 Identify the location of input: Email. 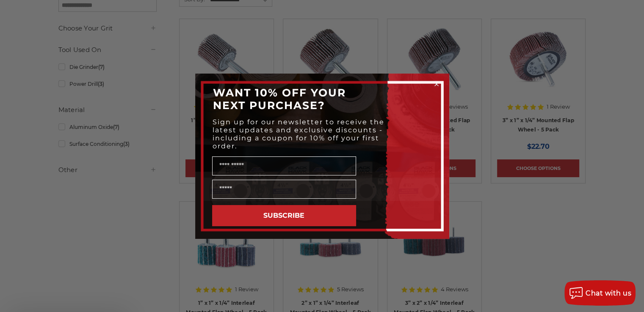
(284, 189).